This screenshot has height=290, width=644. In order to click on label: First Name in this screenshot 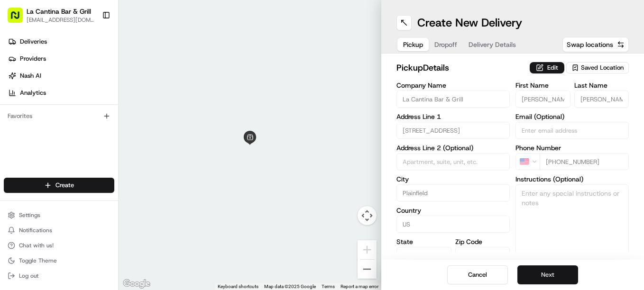, I will do `click(543, 86)`.